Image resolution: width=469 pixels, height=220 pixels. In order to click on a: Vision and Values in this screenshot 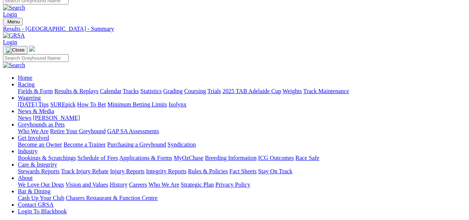, I will do `click(87, 185)`.